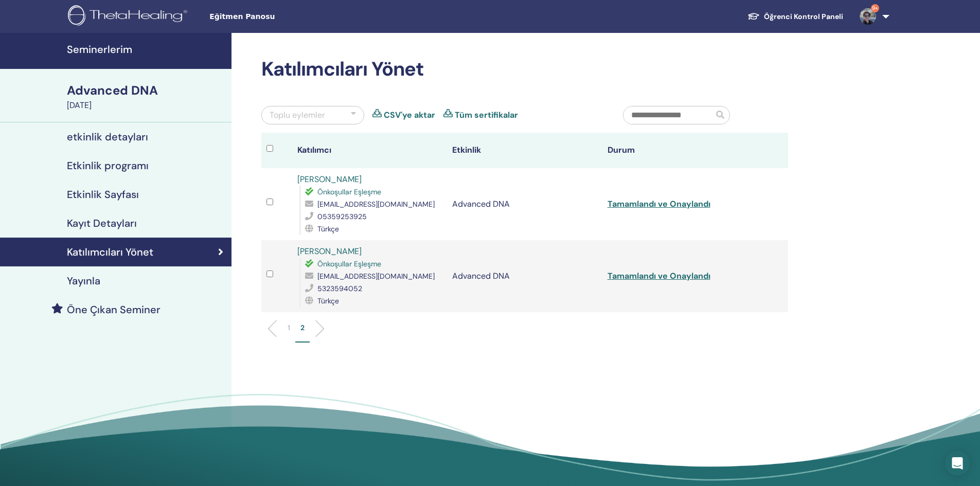  Describe the element at coordinates (103, 195) in the screenshot. I see `h4: Etkinlik Sayfası` at that location.